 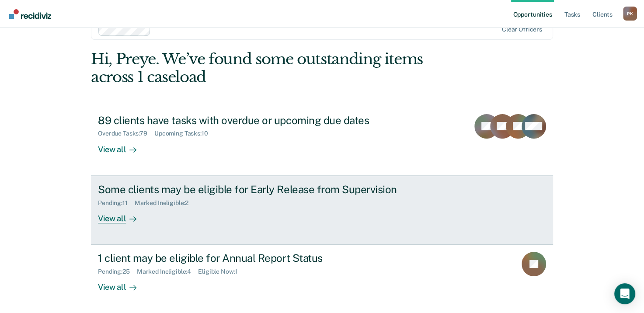 I want to click on div: Open Intercom Messenger, so click(x=625, y=294).